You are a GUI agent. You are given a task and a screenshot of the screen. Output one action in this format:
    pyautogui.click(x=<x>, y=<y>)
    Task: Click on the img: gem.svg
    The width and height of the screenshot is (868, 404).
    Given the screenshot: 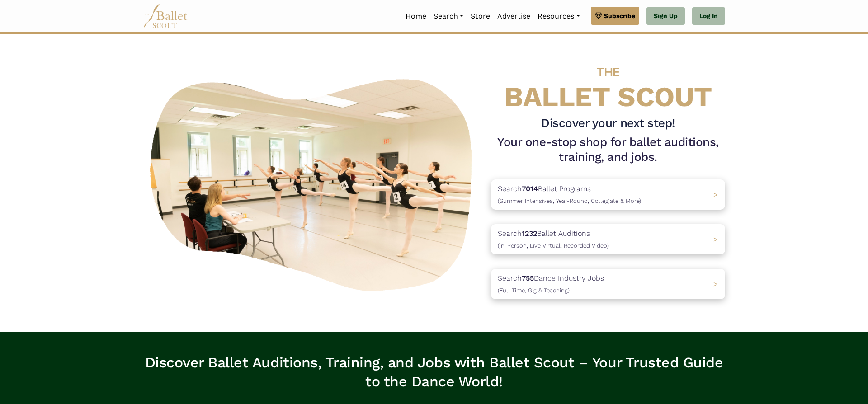 What is the action you would take?
    pyautogui.click(x=598, y=16)
    